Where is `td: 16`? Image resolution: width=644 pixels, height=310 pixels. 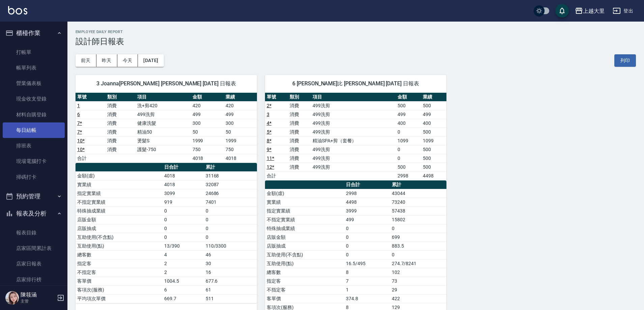
td: 16 is located at coordinates (230, 272).